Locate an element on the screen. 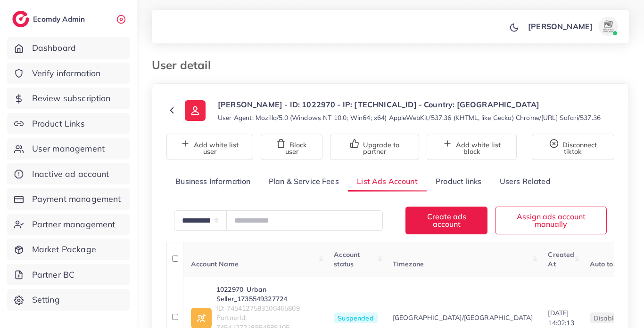  span: Auto top-up is located at coordinates (609, 264).